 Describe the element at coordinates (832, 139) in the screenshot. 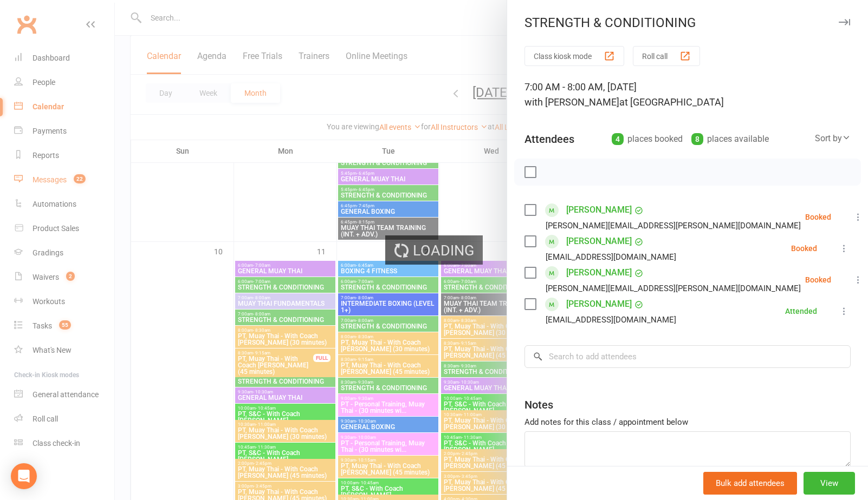

I see `div: Sort by` at that location.